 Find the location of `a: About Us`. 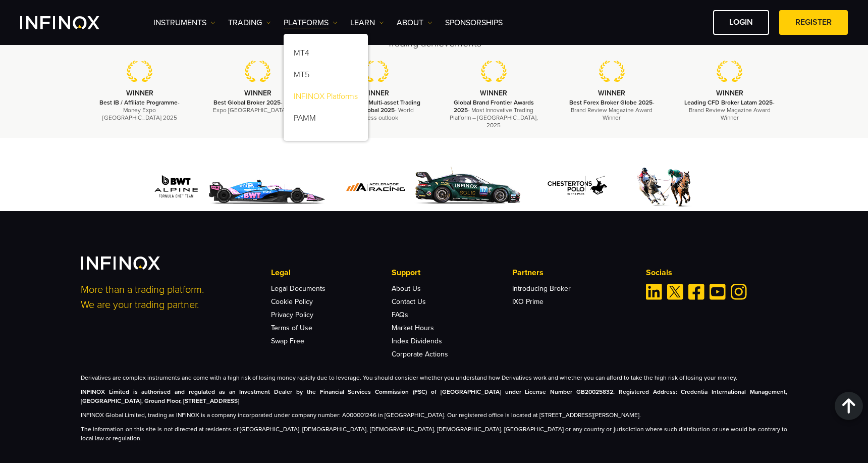

a: About Us is located at coordinates (406, 288).